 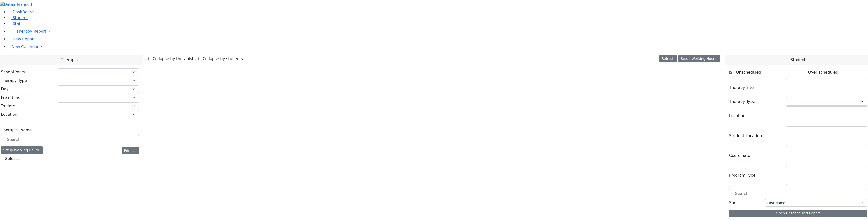 What do you see at coordinates (733, 203) in the screenshot?
I see `label: Sort` at bounding box center [733, 203].